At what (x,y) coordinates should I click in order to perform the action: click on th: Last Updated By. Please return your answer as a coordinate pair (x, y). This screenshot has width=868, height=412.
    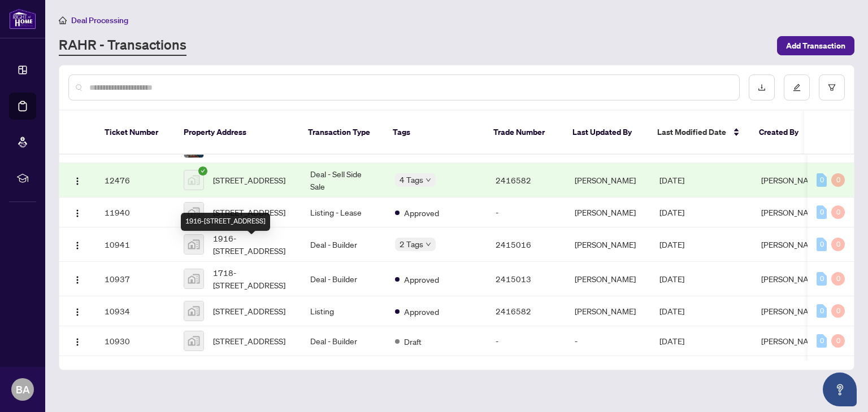
    Looking at the image, I should click on (605, 132).